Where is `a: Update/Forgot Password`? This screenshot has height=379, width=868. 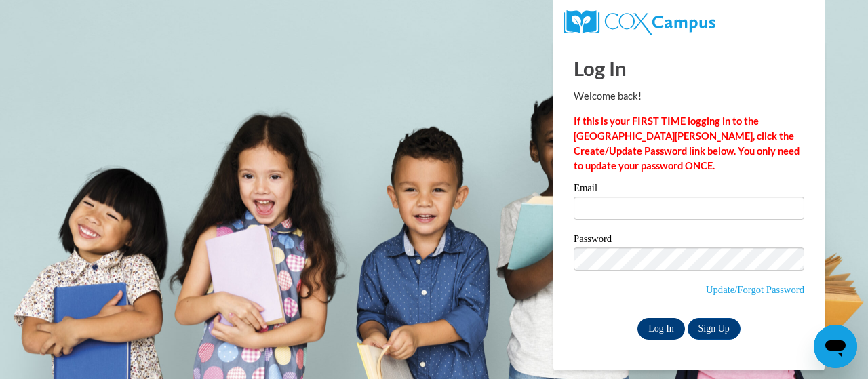 a: Update/Forgot Password is located at coordinates (755, 290).